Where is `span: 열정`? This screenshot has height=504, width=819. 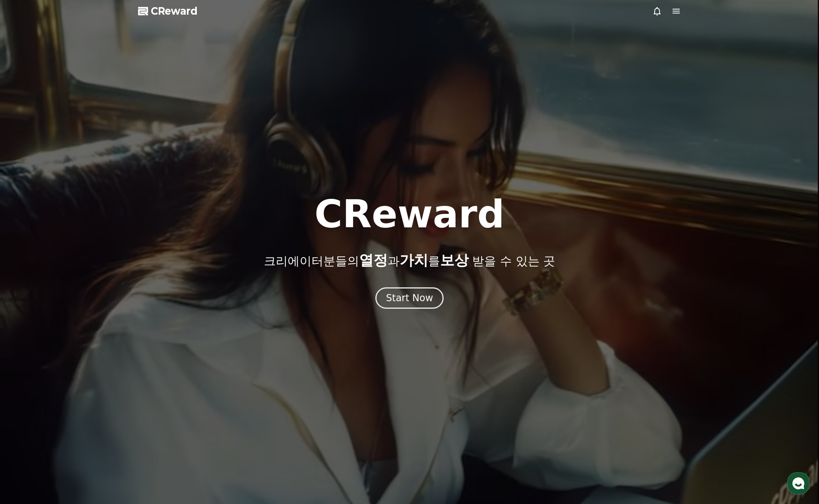 span: 열정 is located at coordinates (374, 260).